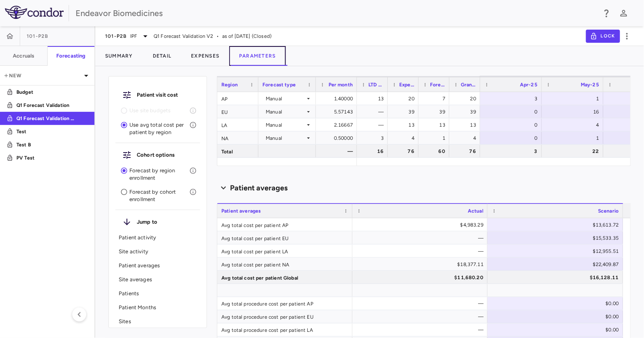  What do you see at coordinates (374, 138) in the screenshot?
I see `div: 3` at bounding box center [374, 138].